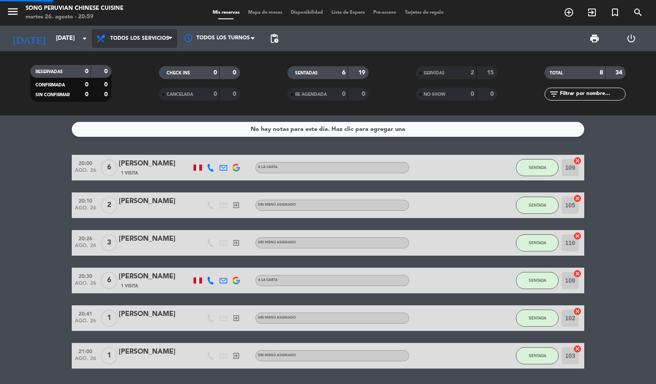 This screenshot has width=656, height=384. I want to click on div: No hay notas para este día. Haz clic para agregar una, so click(328, 129).